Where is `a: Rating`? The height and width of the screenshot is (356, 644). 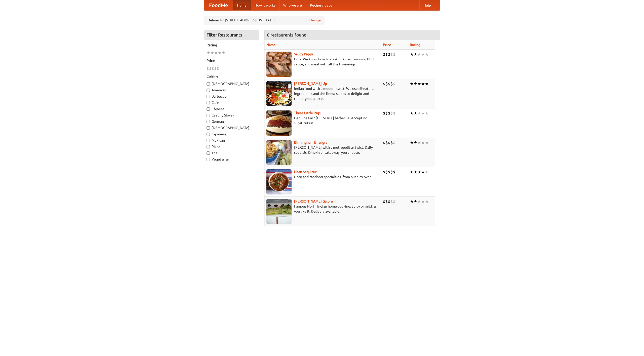 a: Rating is located at coordinates (415, 45).